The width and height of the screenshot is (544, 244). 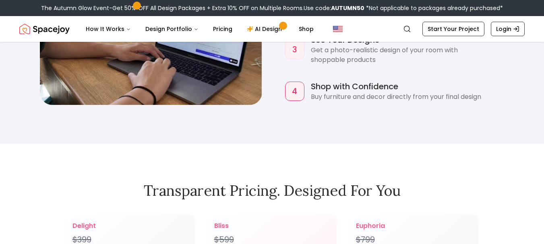 I want to click on div: The Autumn Glow Event-Get 50% OFF All Design Packages + Extra 10% OFF on Multiple Rooms., so click(x=272, y=8).